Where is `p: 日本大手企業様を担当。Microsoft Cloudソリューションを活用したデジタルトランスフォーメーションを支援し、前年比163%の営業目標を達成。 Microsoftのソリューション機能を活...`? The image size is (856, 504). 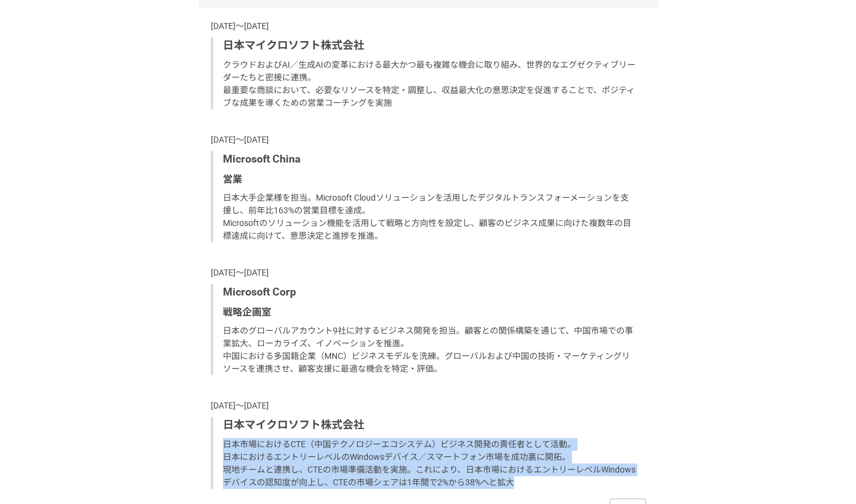 p: 日本大手企業様を担当。Microsoft Cloudソリューションを活用したデジタルトランスフォーメーションを支援し、前年比163%の営業目標を達成。 Microsoftのソリューション機能を活... is located at coordinates (429, 217).